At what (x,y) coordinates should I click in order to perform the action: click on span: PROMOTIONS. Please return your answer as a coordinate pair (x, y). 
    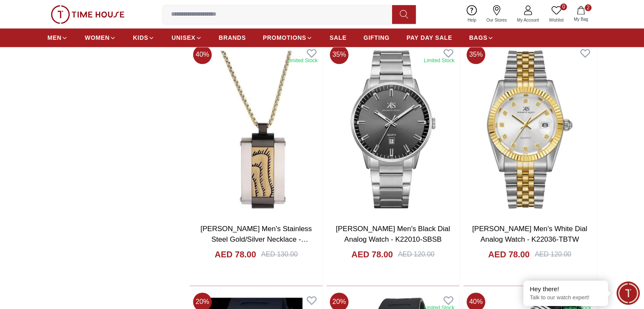
    Looking at the image, I should click on (285, 38).